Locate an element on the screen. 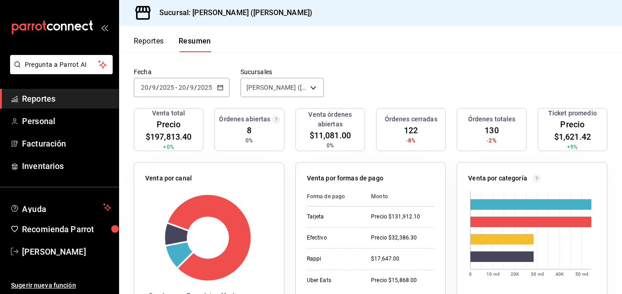 Image resolution: width=622 pixels, height=294 pixels. text: 40K is located at coordinates (560, 274).